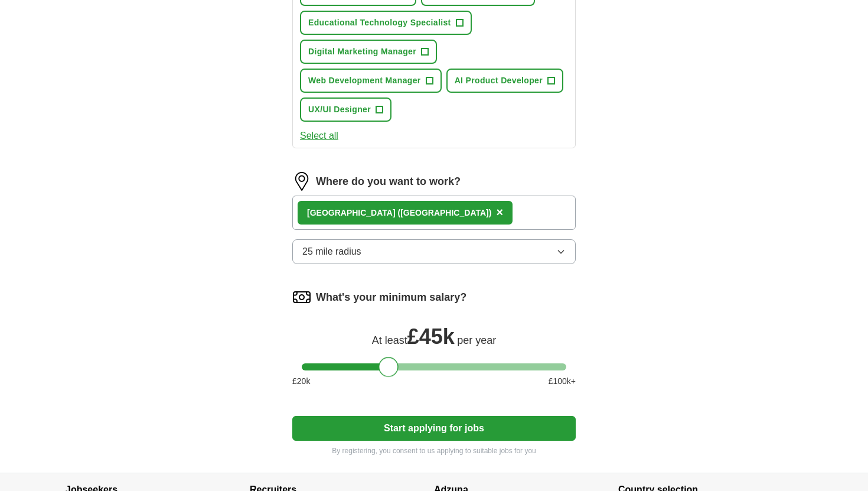  What do you see at coordinates (499, 80) in the screenshot?
I see `span: AI Product Developer` at bounding box center [499, 80].